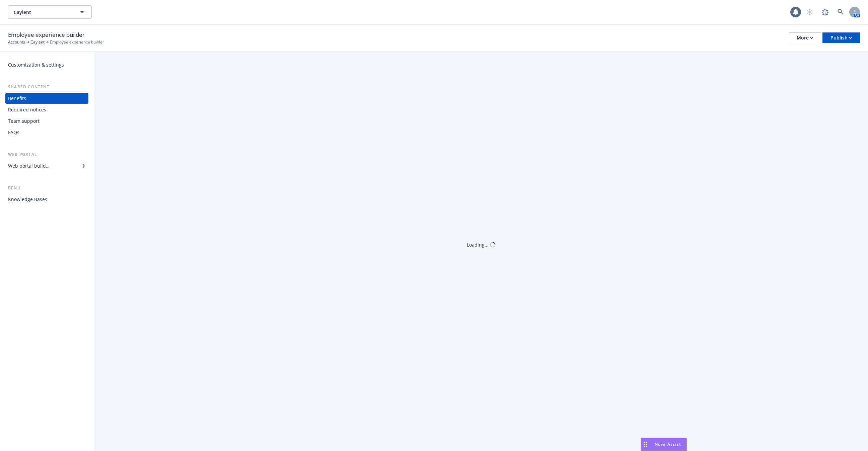 The width and height of the screenshot is (868, 451). What do you see at coordinates (664, 444) in the screenshot?
I see `button: Nova Assist` at bounding box center [664, 444].